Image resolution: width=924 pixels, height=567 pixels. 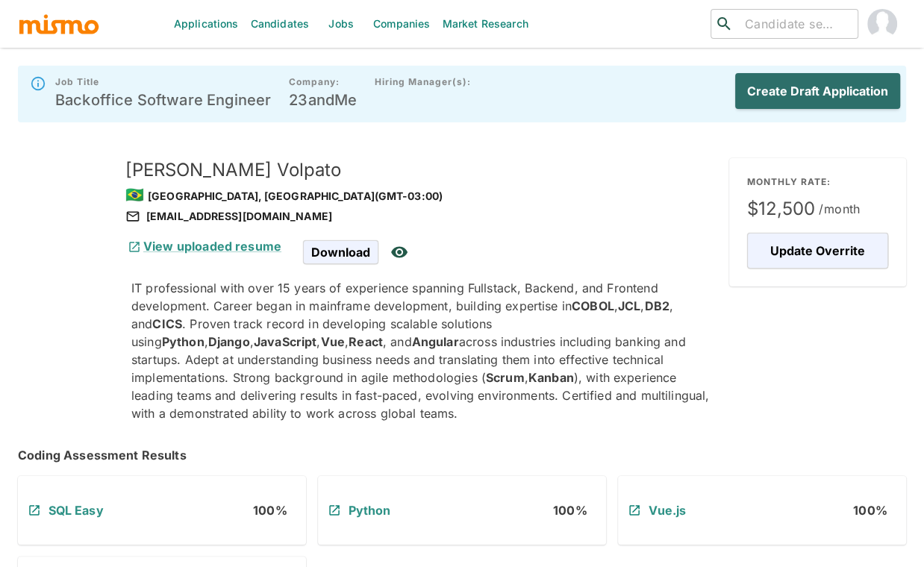 What do you see at coordinates (366, 342) in the screenshot?
I see `strong: React` at bounding box center [366, 342].